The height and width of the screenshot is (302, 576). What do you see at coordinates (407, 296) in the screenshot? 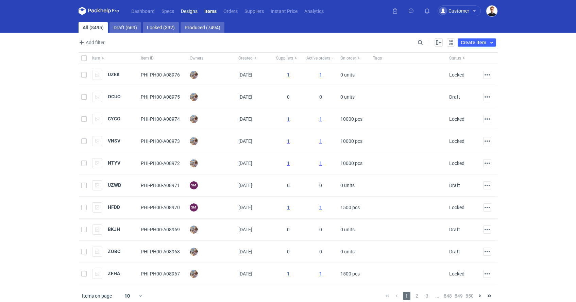
I see `span: 1` at bounding box center [407, 296].